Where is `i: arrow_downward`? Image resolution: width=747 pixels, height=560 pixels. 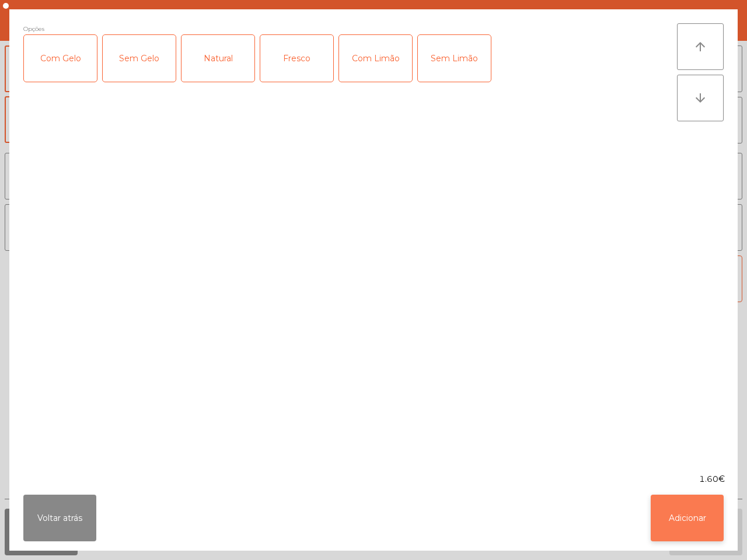
i: arrow_downward is located at coordinates (701, 98).